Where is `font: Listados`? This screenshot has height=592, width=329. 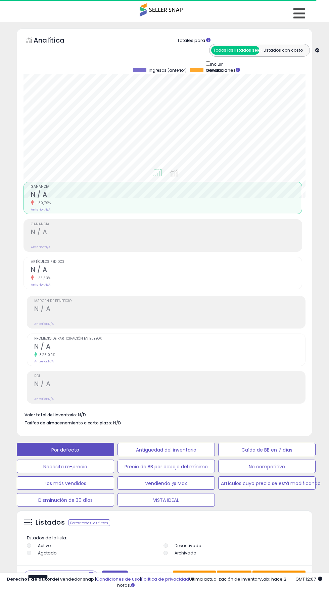 font: Listados is located at coordinates (50, 522).